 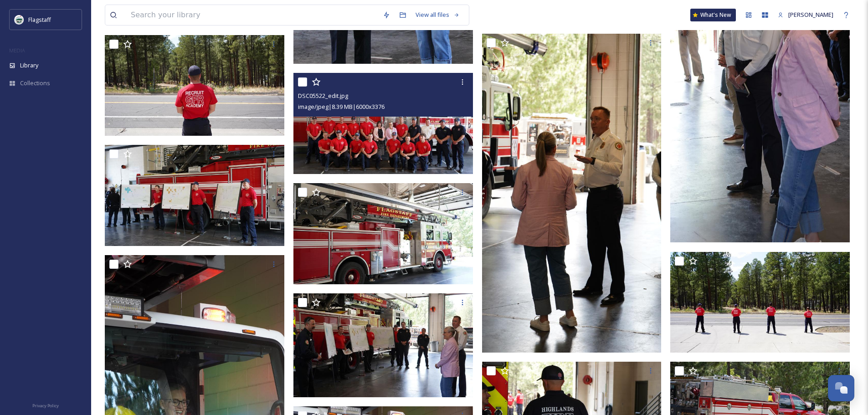 I want to click on span: Library, so click(x=29, y=65).